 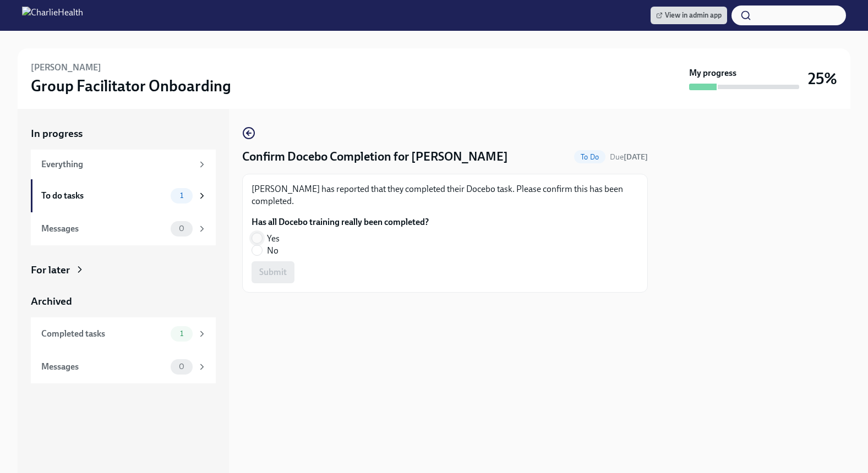 What do you see at coordinates (50, 270) in the screenshot?
I see `div: For later` at bounding box center [50, 270].